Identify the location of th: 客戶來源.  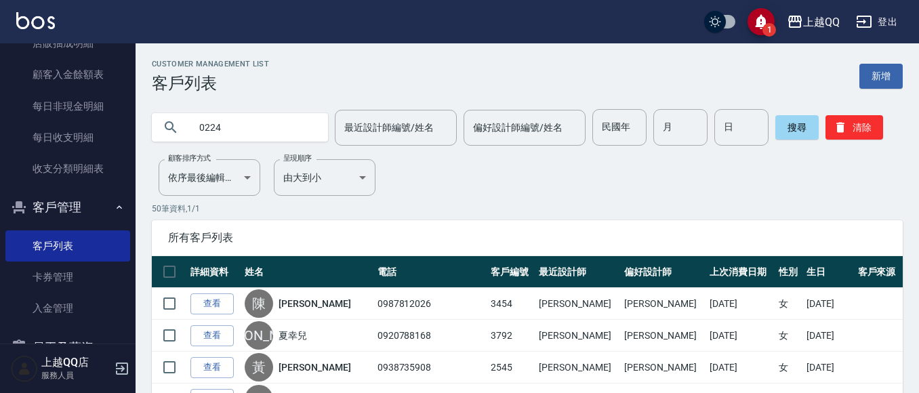
(879, 272).